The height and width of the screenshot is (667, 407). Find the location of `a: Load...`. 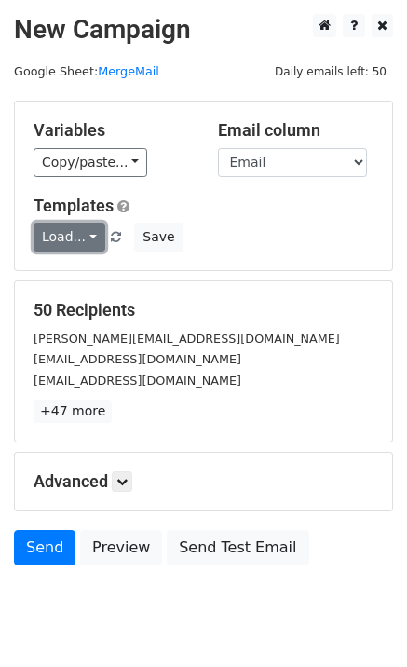

a: Load... is located at coordinates (69, 237).